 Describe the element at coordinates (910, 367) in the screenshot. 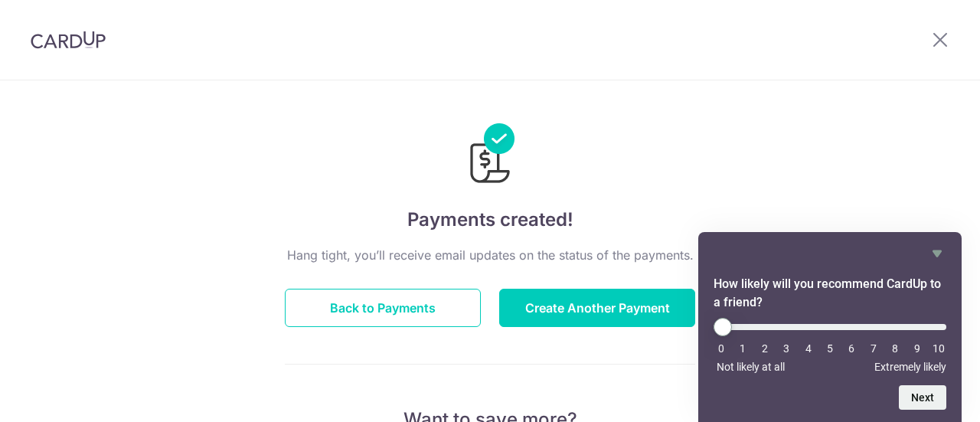

I see `span: Extremely likely` at that location.